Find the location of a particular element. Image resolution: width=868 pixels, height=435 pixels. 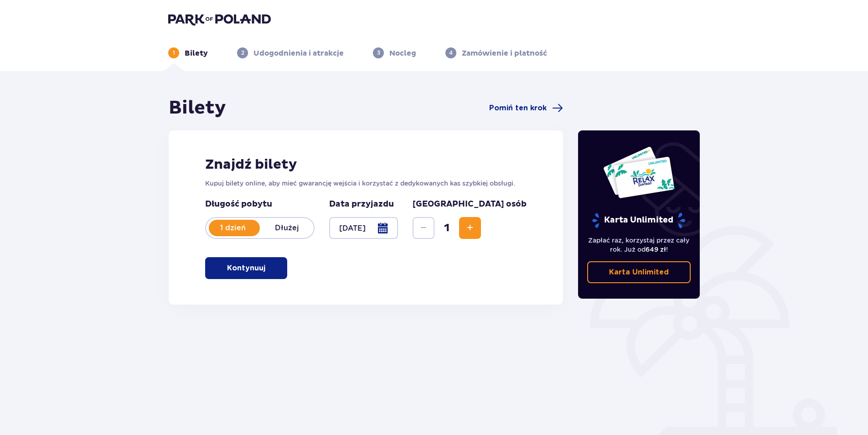

p: Kontynuuj is located at coordinates (246, 269).